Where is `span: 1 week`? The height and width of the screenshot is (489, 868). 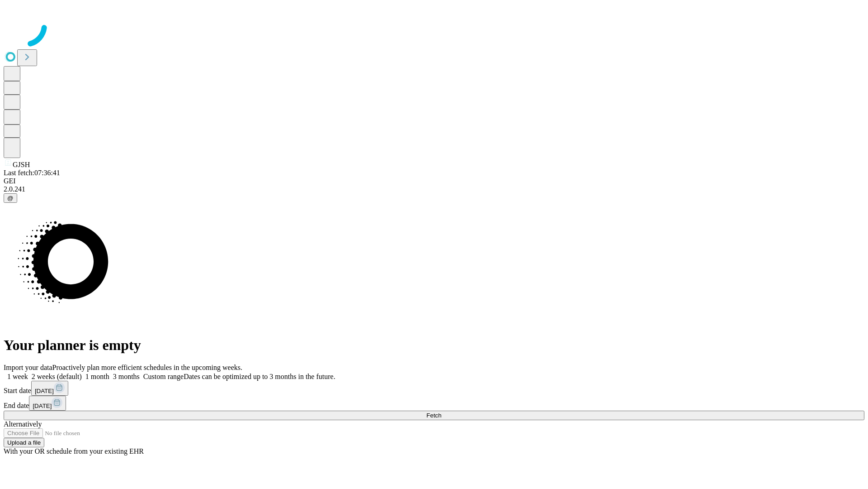 span: 1 week is located at coordinates (18, 376).